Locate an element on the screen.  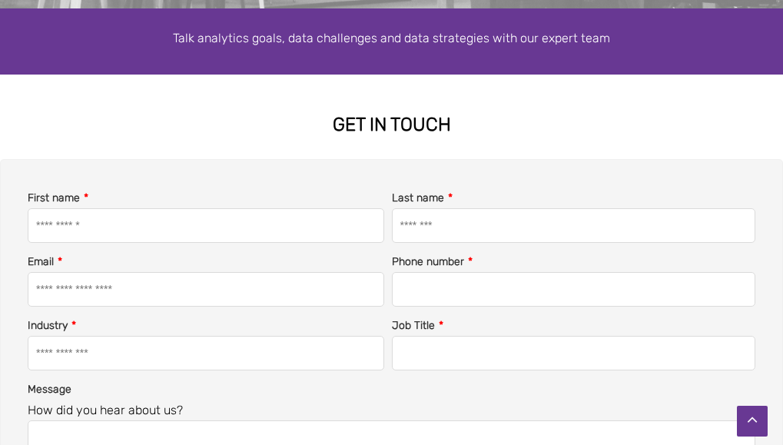
span: Talk analytics goals, data challenges and data strategies with our expert team is located at coordinates (391, 38).